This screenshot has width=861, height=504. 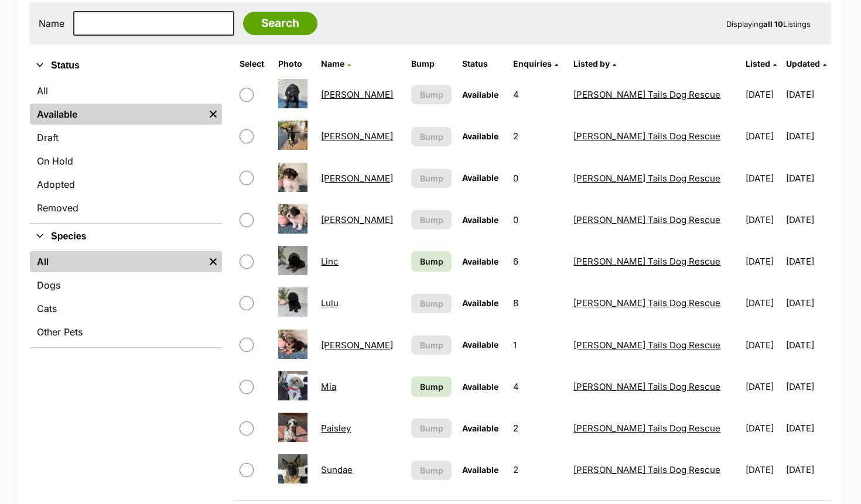 I want to click on td: 8, so click(x=538, y=303).